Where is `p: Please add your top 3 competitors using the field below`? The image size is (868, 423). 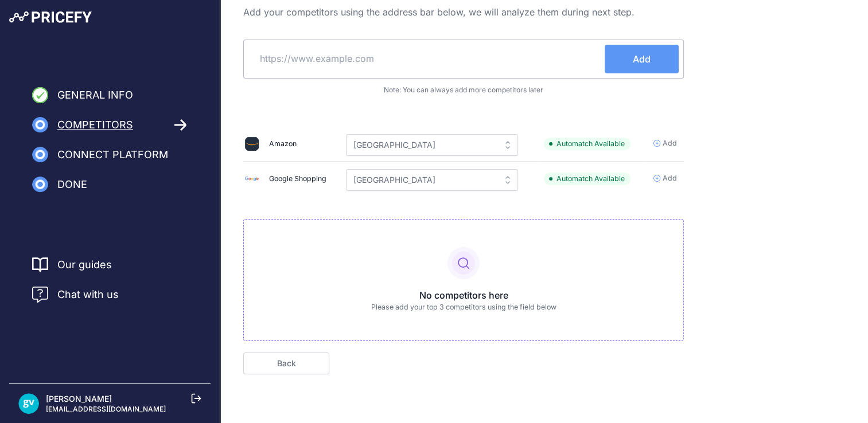 p: Please add your top 3 competitors using the field below is located at coordinates (463, 307).